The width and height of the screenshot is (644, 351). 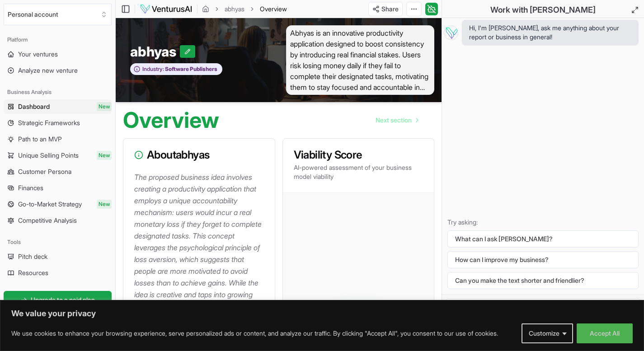 What do you see at coordinates (390, 9) in the screenshot?
I see `span: Share` at bounding box center [390, 9].